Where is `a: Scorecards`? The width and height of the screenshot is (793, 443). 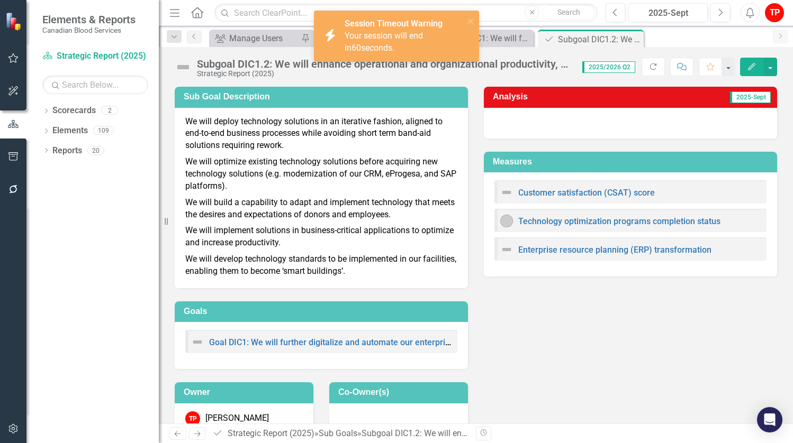
a: Scorecards is located at coordinates (74, 111).